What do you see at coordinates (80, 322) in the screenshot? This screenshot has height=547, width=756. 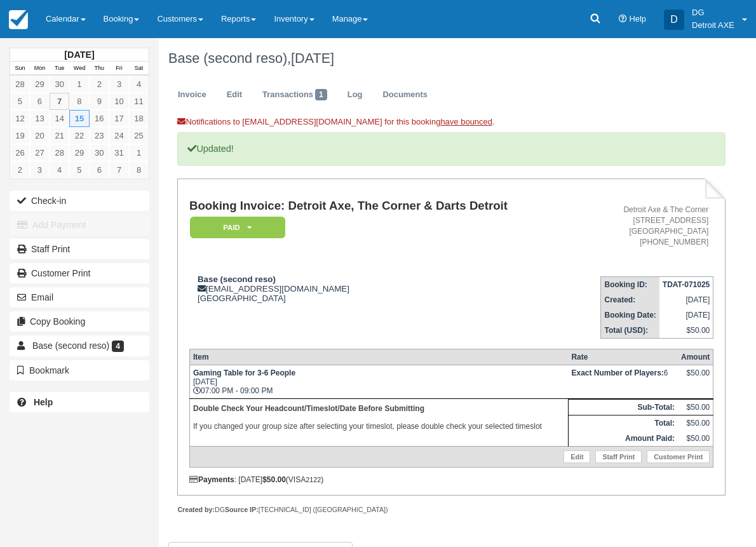 I see `button: Copy Booking` at bounding box center [80, 322].